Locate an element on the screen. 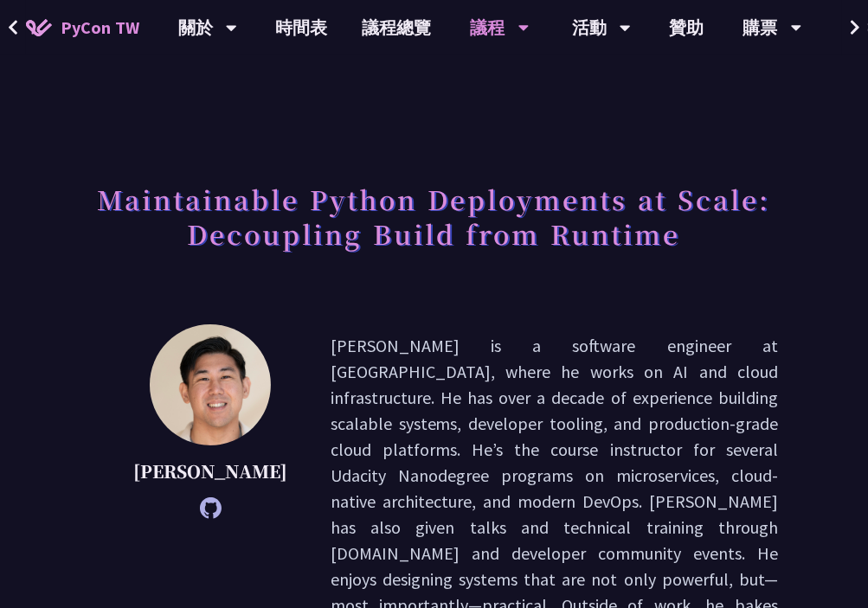 The height and width of the screenshot is (608, 868). a: PyCon TW is located at coordinates (83, 28).